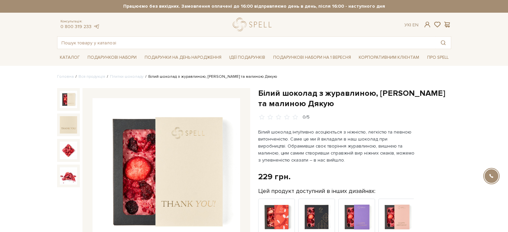  What do you see at coordinates (92, 76) in the screenshot?
I see `a: Вся продукція` at bounding box center [92, 76].